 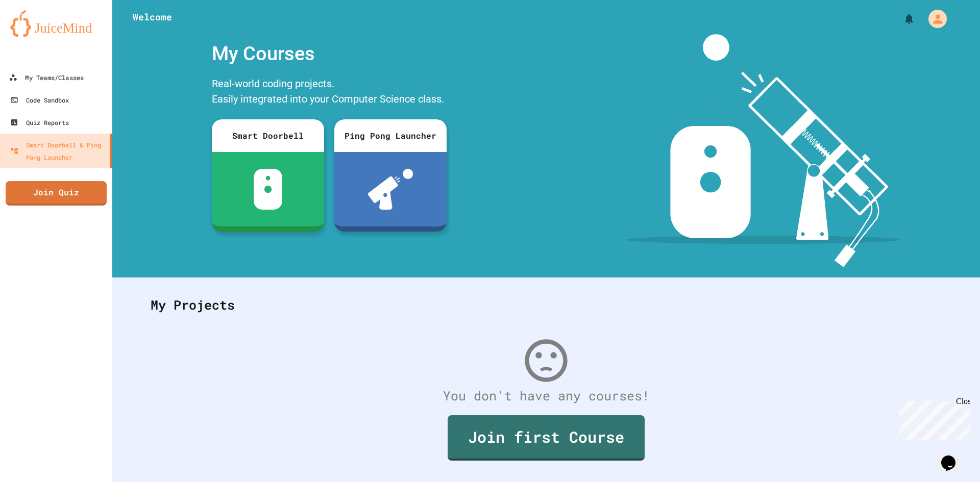 What do you see at coordinates (268, 135) in the screenshot?
I see `div: Smart Doorbell` at bounding box center [268, 135].